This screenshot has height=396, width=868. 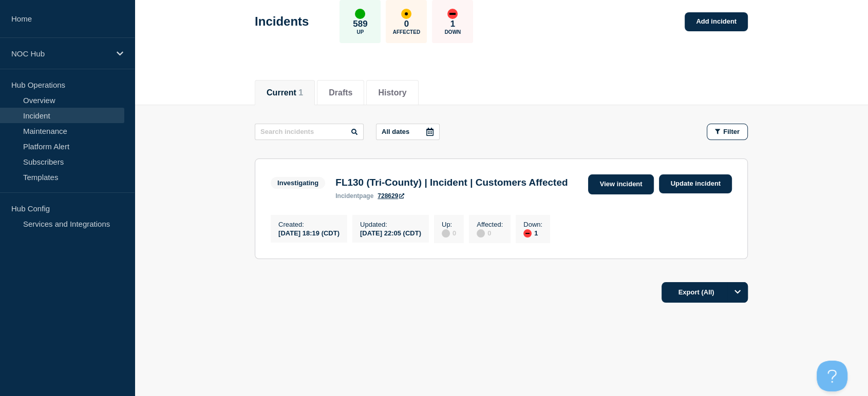 What do you see at coordinates (354, 196) in the screenshot?
I see `p: page` at bounding box center [354, 196].